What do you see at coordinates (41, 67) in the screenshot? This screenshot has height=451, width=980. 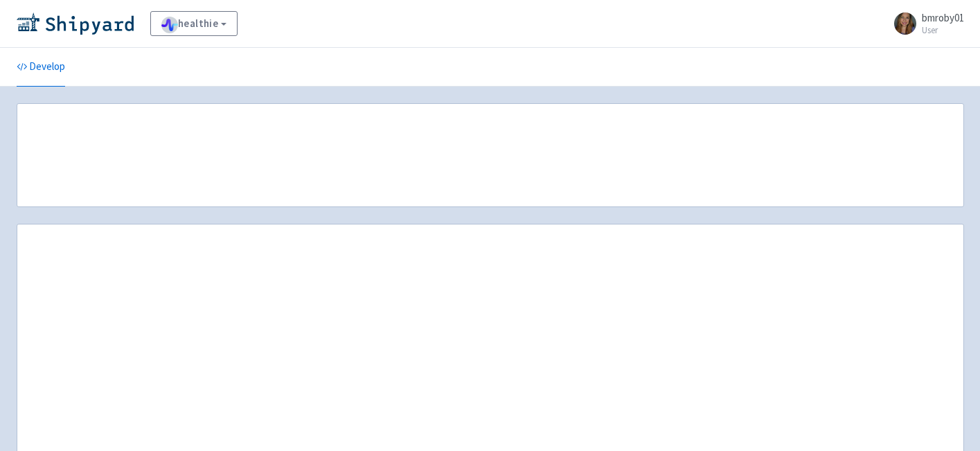 I see `a: Develop` at bounding box center [41, 67].